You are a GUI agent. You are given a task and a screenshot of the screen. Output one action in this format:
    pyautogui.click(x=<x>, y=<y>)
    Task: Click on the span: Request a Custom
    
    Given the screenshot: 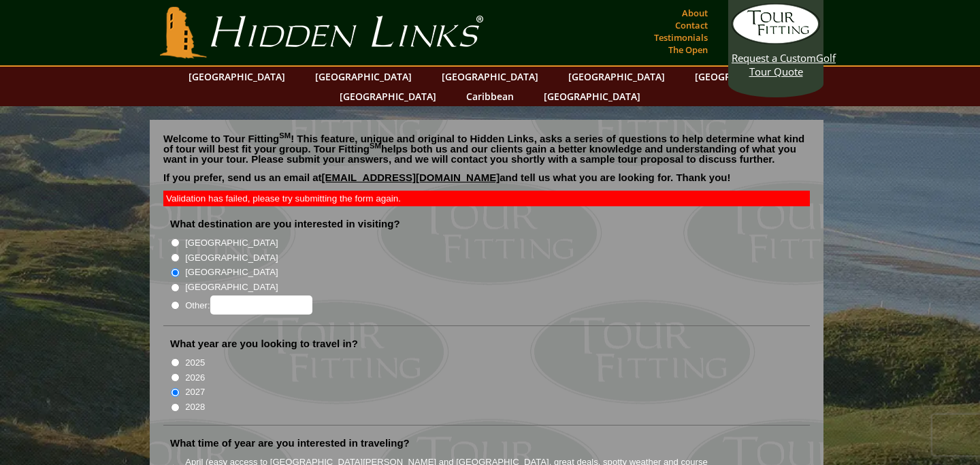 What is the action you would take?
    pyautogui.click(x=774, y=58)
    